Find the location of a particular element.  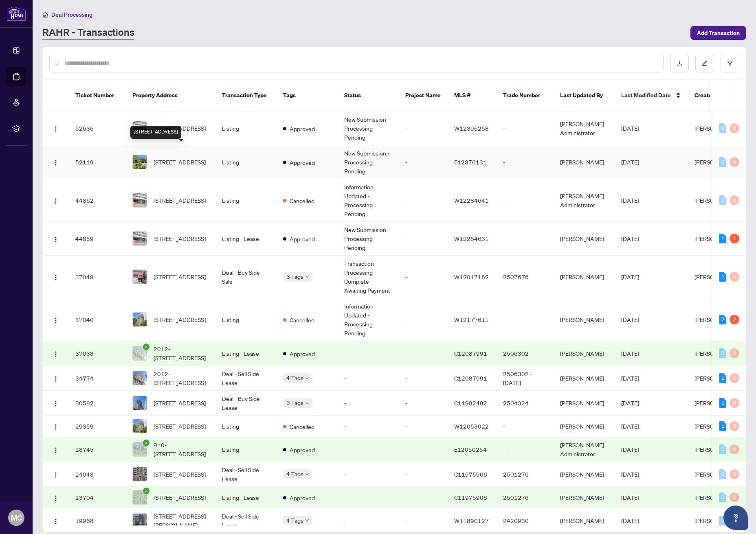

span: 3 Tags is located at coordinates (295, 276).